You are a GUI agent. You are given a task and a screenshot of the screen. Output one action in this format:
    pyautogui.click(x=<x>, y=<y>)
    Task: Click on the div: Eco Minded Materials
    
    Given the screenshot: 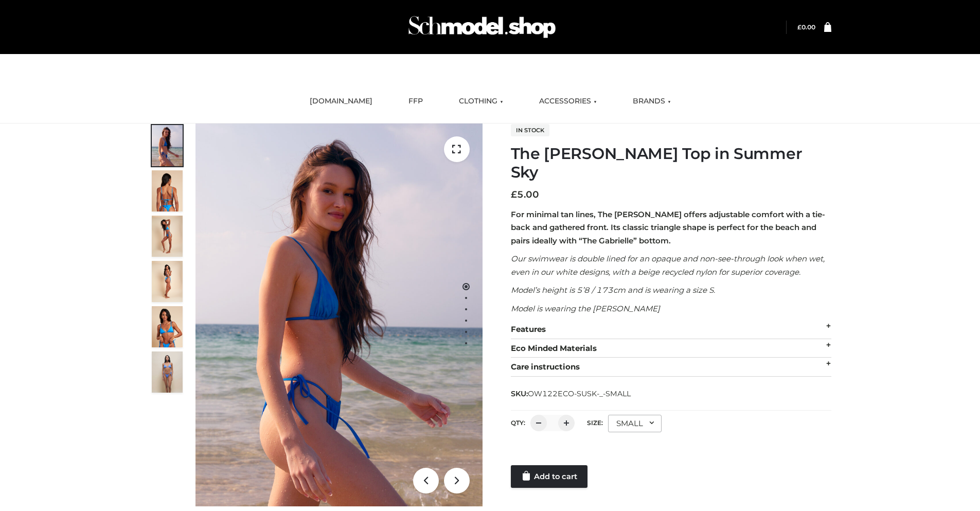 What is the action you would take?
    pyautogui.click(x=671, y=349)
    